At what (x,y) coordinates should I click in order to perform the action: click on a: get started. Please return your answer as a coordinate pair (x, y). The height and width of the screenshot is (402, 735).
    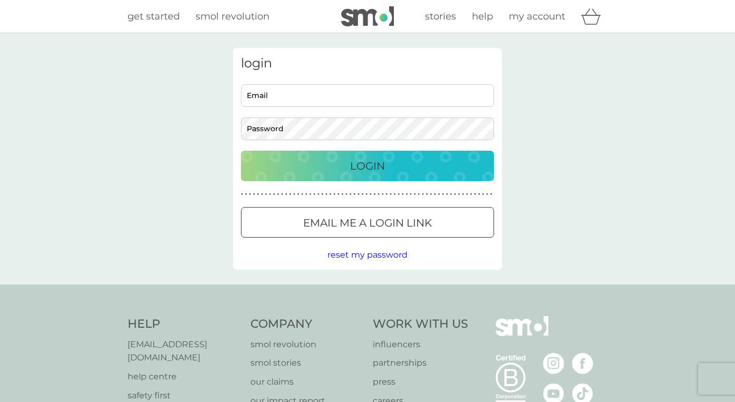
    Looking at the image, I should click on (153, 16).